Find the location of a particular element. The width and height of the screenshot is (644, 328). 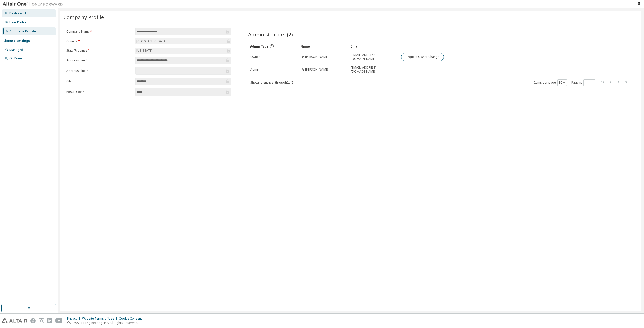

label: Address Line 2 is located at coordinates (99, 71).